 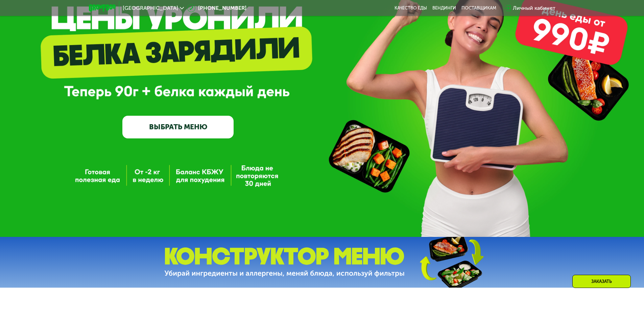 What do you see at coordinates (411, 8) in the screenshot?
I see `a: Качество еды` at bounding box center [411, 8].